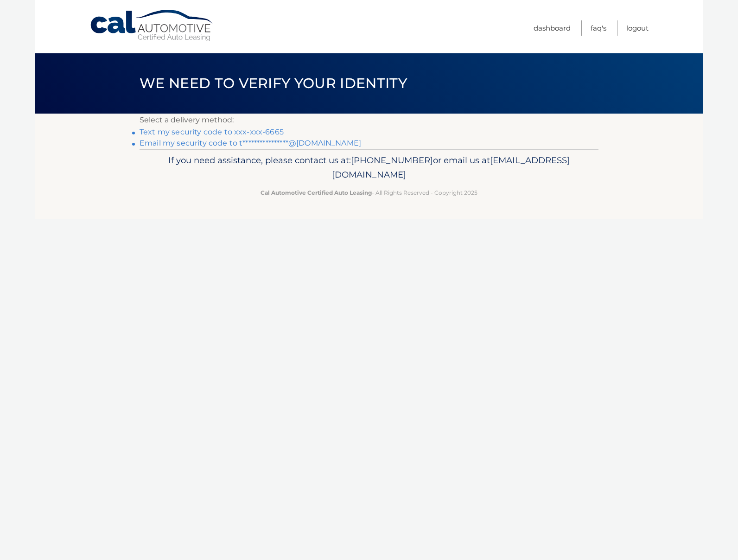 Image resolution: width=738 pixels, height=560 pixels. I want to click on a: Cal Automotive, so click(152, 26).